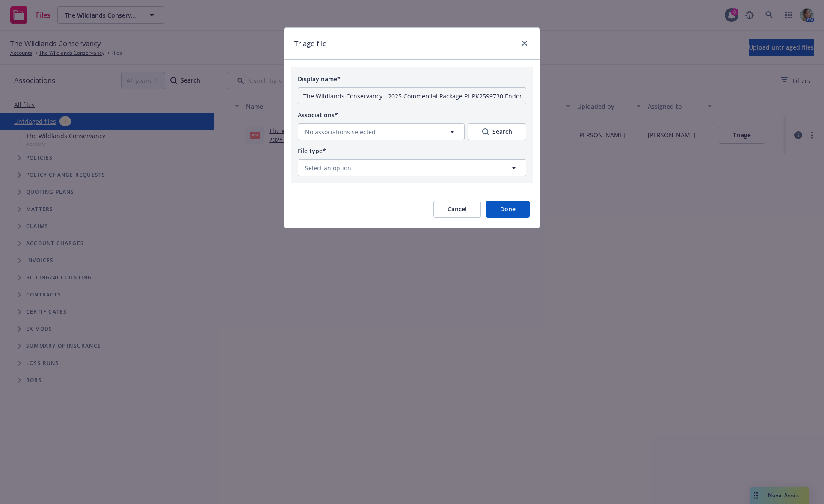  What do you see at coordinates (382, 132) in the screenshot?
I see `button: No associations selected` at bounding box center [382, 132].